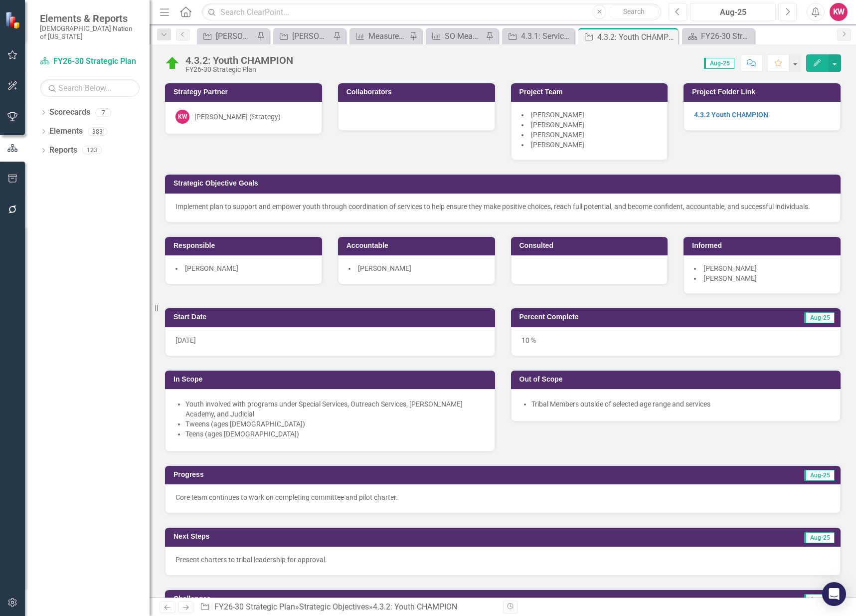 This screenshot has width=856, height=616. What do you see at coordinates (504, 183) in the screenshot?
I see `h3: Strategic Objective Goals` at bounding box center [504, 183].